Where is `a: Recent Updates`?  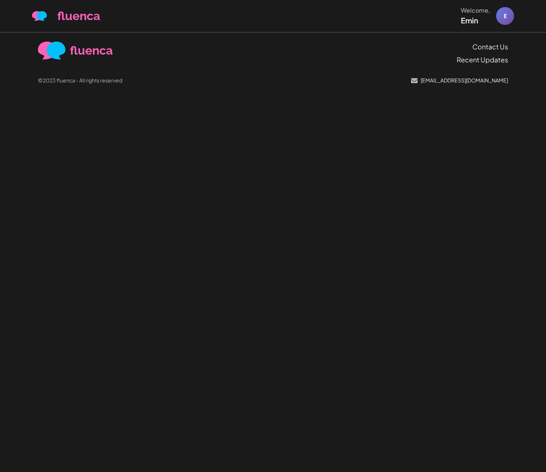 a: Recent Updates is located at coordinates (482, 59).